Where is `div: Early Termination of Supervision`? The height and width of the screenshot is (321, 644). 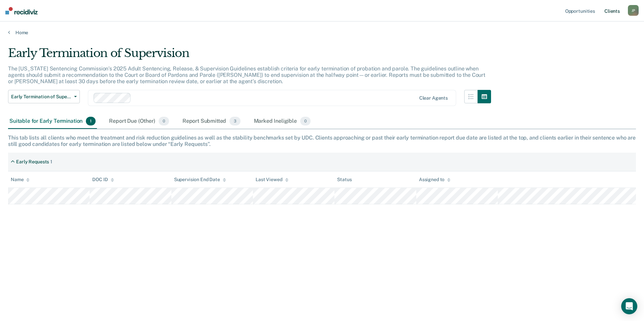 div: Early Termination of Supervision is located at coordinates (249, 56).